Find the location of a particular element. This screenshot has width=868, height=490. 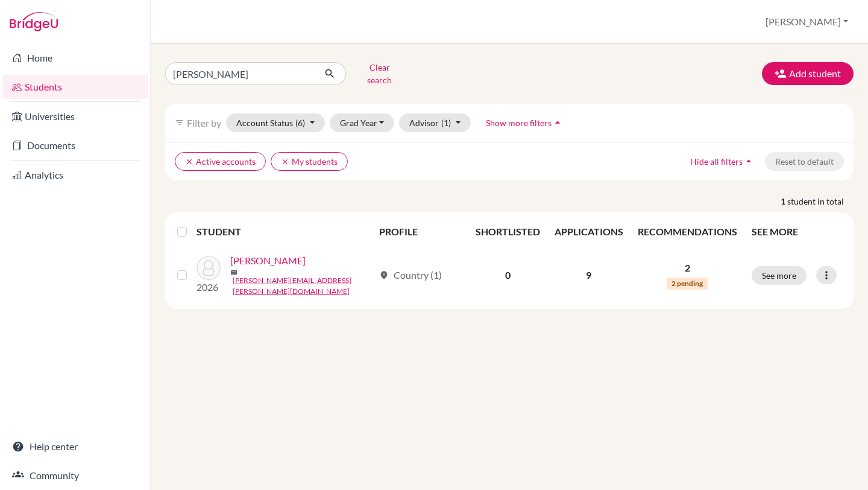

input: Find student by name... is located at coordinates (240, 74).